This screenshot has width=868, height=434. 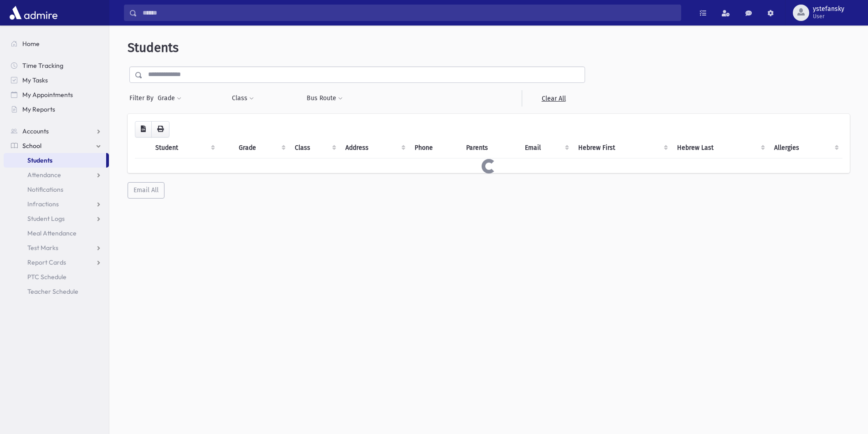 I want to click on span: Test Marks, so click(x=43, y=248).